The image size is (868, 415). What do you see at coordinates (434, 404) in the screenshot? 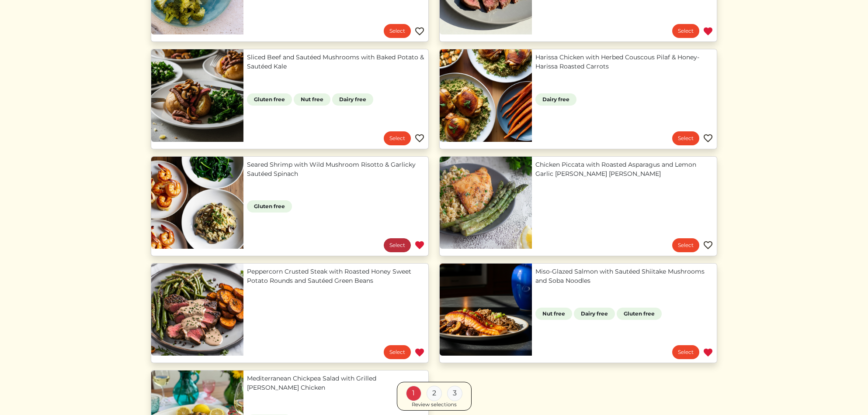
I see `div: Review selections` at bounding box center [434, 404].